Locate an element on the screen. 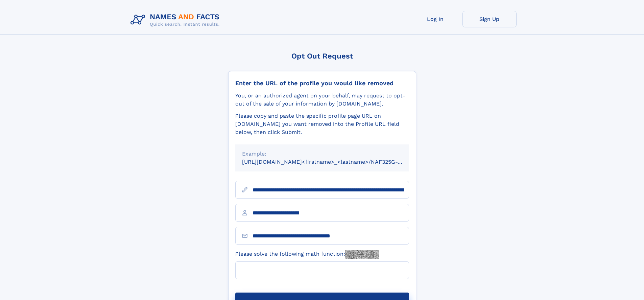 The image size is (644, 300). div: Enter the URL of the profile you would like removed is located at coordinates (322, 83).